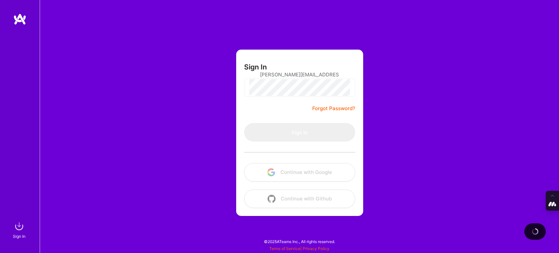  I want to click on a: Forgot Password?, so click(334, 108).